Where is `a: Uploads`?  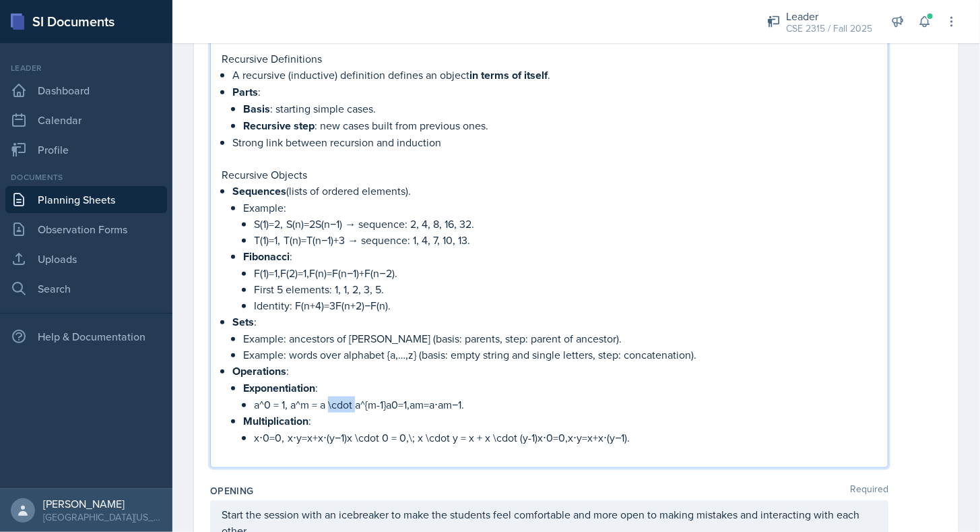 a: Uploads is located at coordinates (86, 259).